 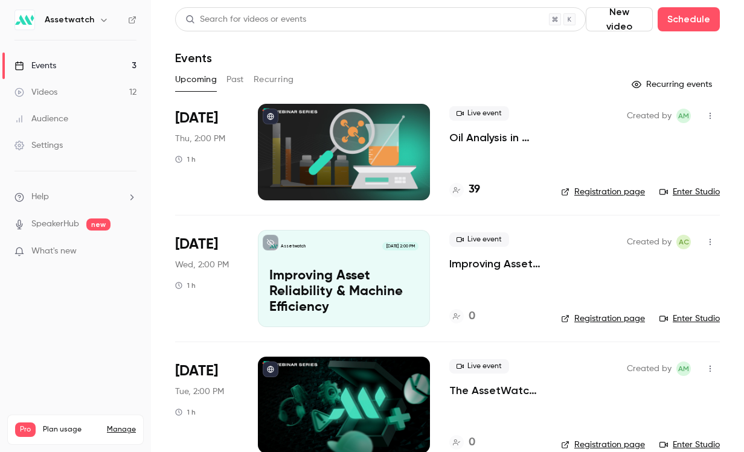 What do you see at coordinates (25, 430) in the screenshot?
I see `span: Pro` at bounding box center [25, 430].